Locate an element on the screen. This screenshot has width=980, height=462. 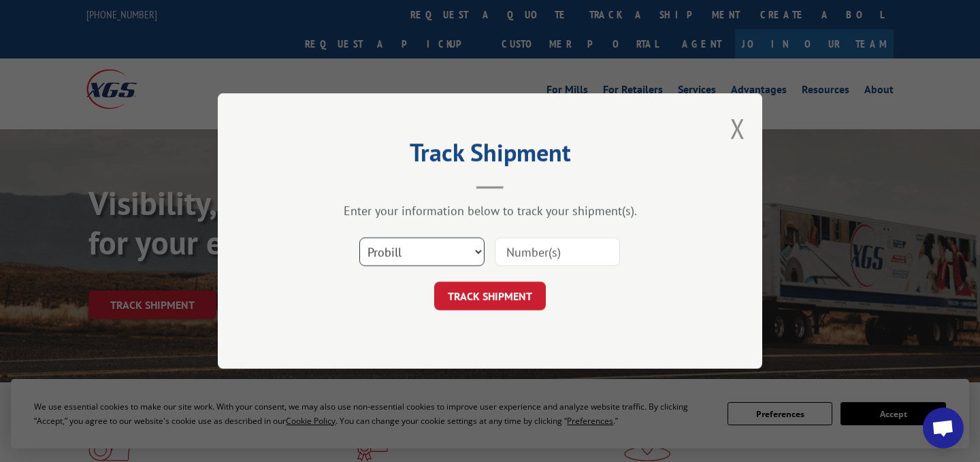
div: Enter your information below to track your shipment(s). is located at coordinates (490, 210).